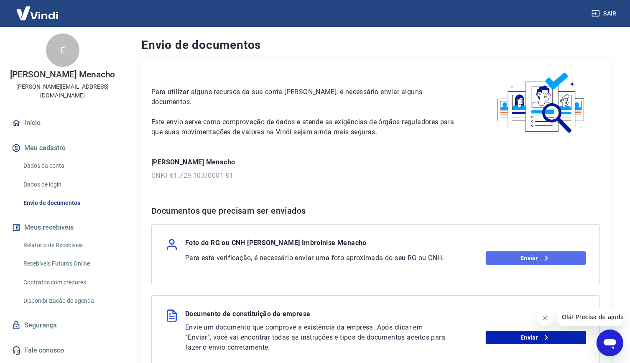 This screenshot has width=630, height=363. Describe the element at coordinates (67, 245) in the screenshot. I see `a: Relatório de Recebíveis` at that location.